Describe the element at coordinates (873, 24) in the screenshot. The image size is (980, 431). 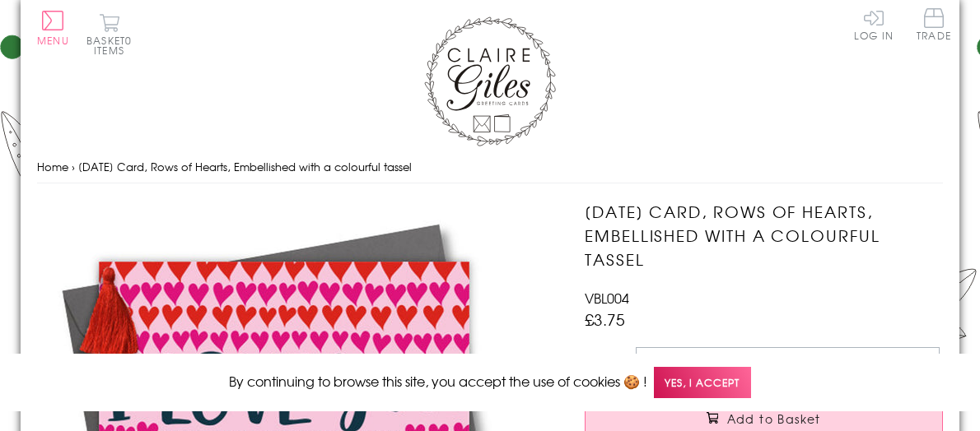
I see `a: Log In` at that location.